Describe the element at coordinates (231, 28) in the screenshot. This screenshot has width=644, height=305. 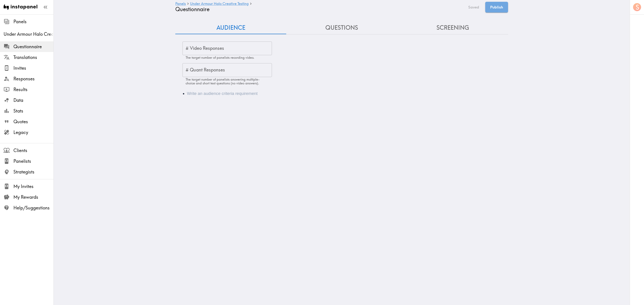
I see `button: Audience` at that location.